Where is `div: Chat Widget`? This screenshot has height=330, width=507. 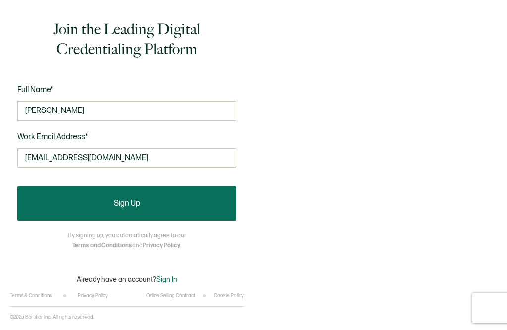 div: Chat Widget is located at coordinates (425, 274).